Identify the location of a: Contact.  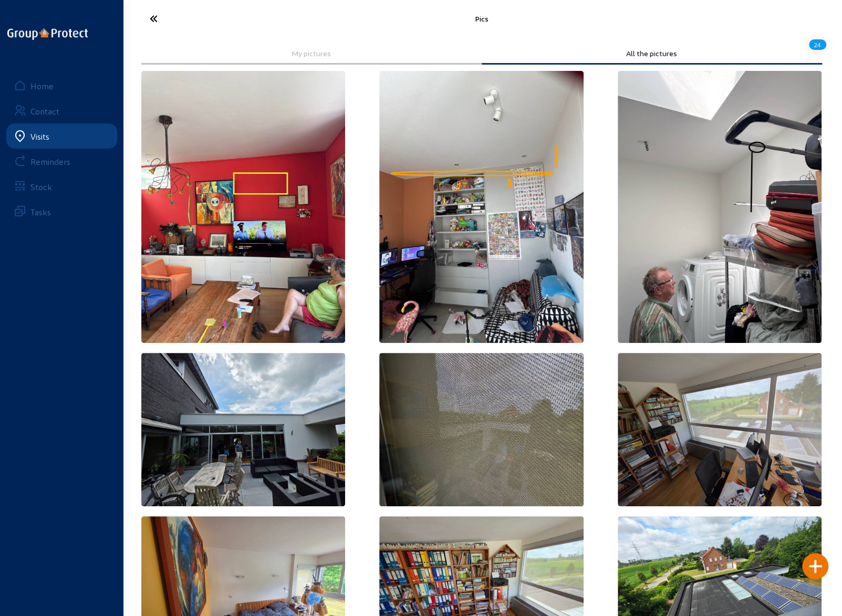
(61, 111).